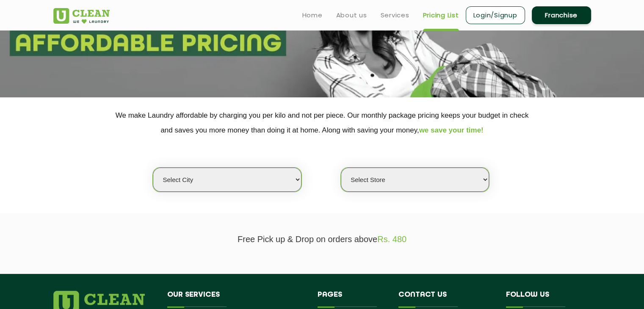  What do you see at coordinates (322, 123) in the screenshot?
I see `p: We make Laundry affordable by charging you per kilo and not per piece. Our monthly package pricin...` at bounding box center [322, 123].